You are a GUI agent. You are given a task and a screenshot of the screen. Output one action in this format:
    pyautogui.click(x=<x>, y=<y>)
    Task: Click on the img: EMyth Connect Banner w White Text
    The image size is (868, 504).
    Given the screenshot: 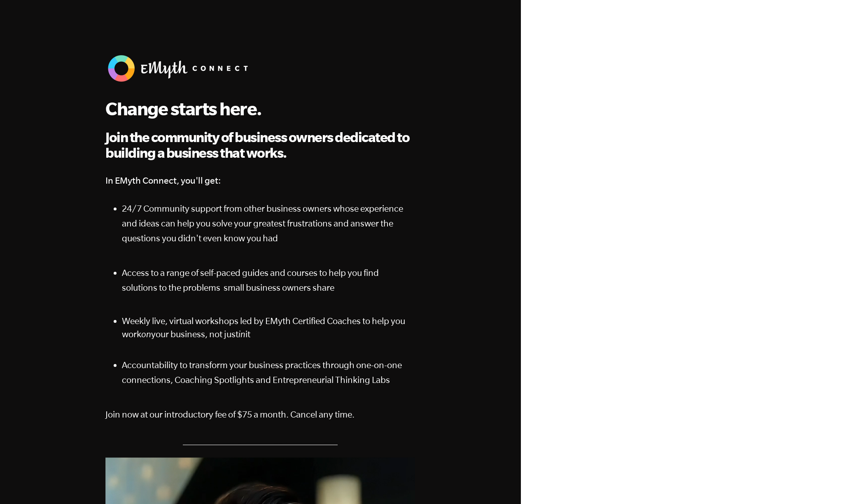 What is the action you would take?
    pyautogui.click(x=179, y=68)
    